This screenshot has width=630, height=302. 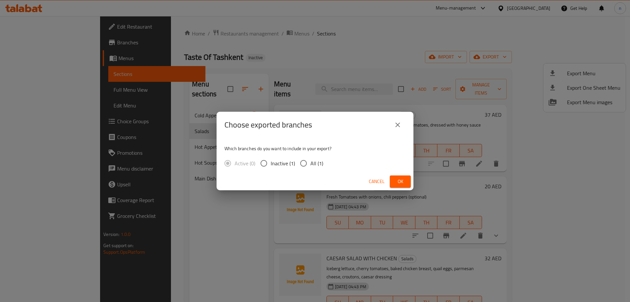 I want to click on p: Which branches do you want to include in your export?, so click(x=315, y=148).